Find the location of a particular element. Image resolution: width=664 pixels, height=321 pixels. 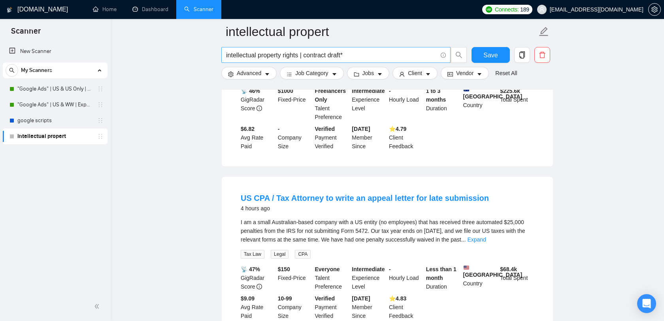

b: $ 1000 is located at coordinates (286, 91).